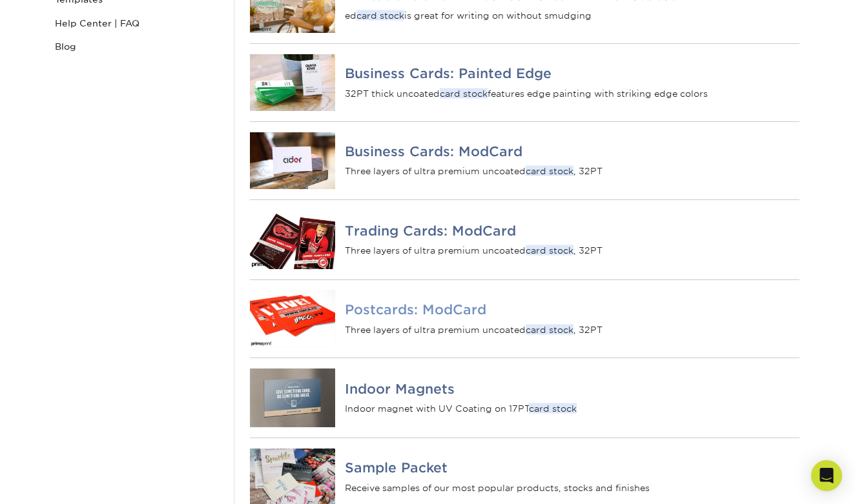 The image size is (855, 504). Describe the element at coordinates (524, 161) in the screenshot. I see `a: Business Cards: ModCard Business Cards: ModCard Three layers of ultra premium uncoatedcard stock,...` at that location.